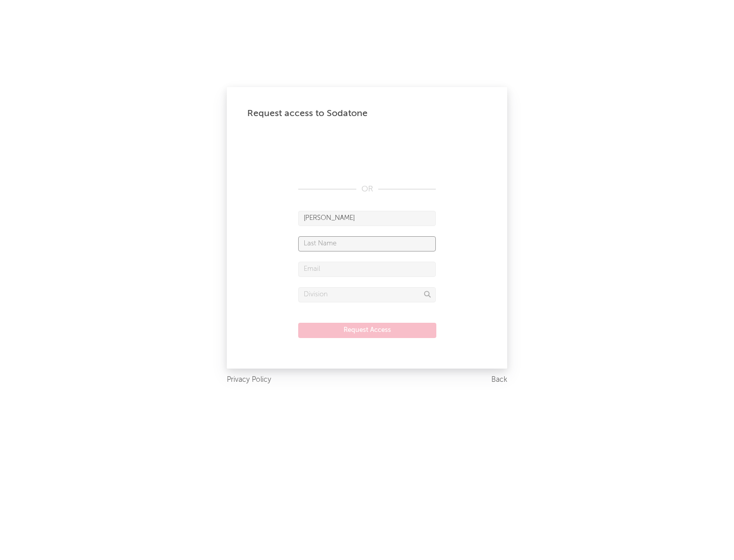 This screenshot has height=560, width=734. What do you see at coordinates (367, 244) in the screenshot?
I see `input: Last Name` at bounding box center [367, 244].